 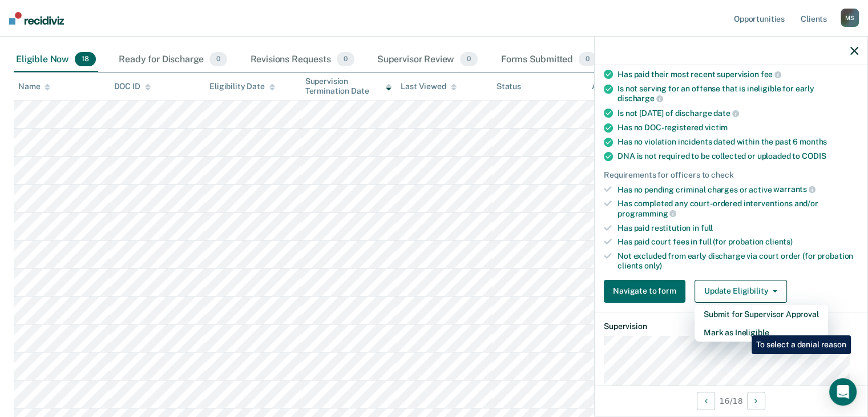 What do you see at coordinates (173, 60) in the screenshot?
I see `div: Ready for Discharge` at bounding box center [173, 60].